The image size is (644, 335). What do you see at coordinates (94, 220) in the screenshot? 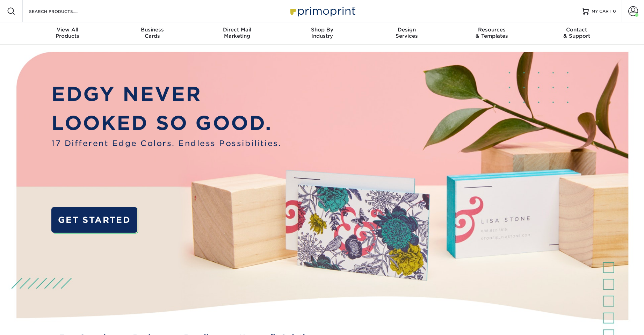
I see `a: GET STARTED` at bounding box center [94, 220].